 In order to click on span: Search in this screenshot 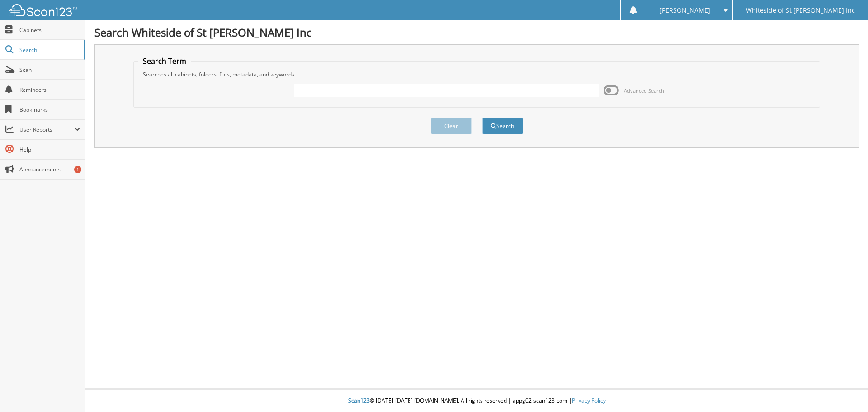, I will do `click(49, 50)`.